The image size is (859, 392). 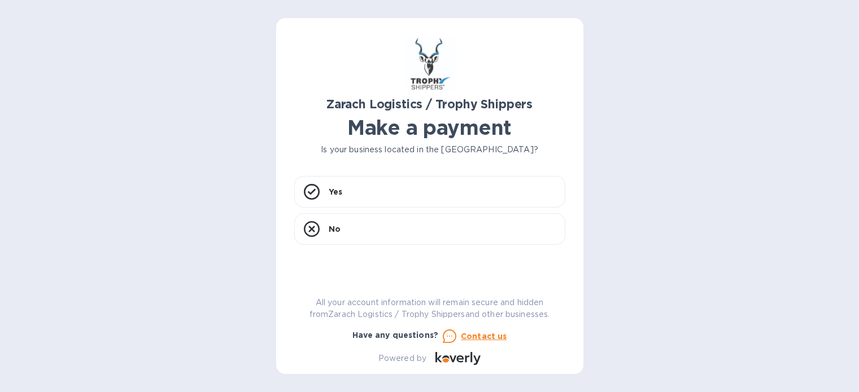 What do you see at coordinates (429, 104) in the screenshot?
I see `b: Zarach Logistics / Trophy Shippers` at bounding box center [429, 104].